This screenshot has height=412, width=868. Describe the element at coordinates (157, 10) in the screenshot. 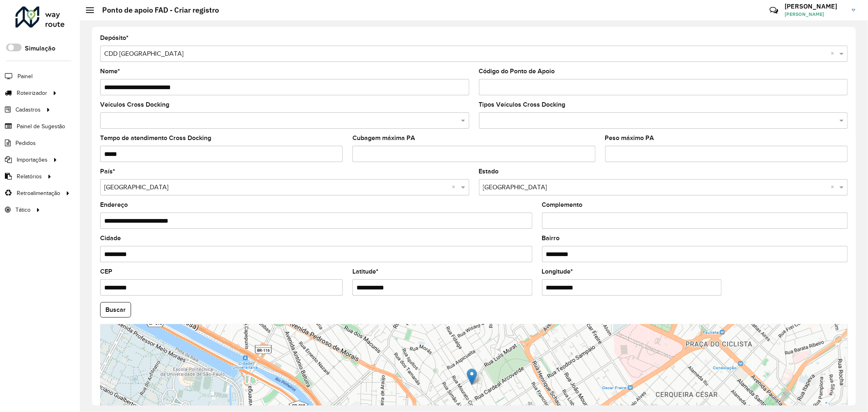

I see `h2: Ponto de apoio FAD - Criar registro` at that location.